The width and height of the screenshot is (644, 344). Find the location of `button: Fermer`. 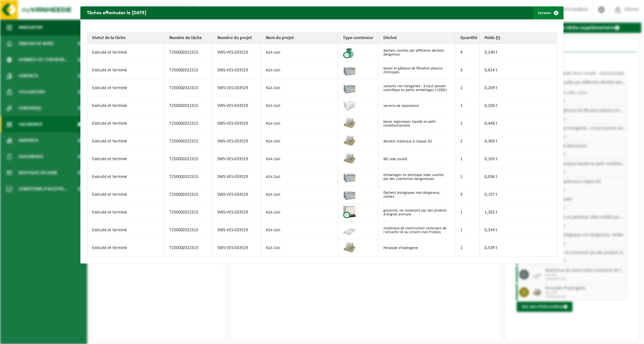

button: Fermer is located at coordinates (548, 13).